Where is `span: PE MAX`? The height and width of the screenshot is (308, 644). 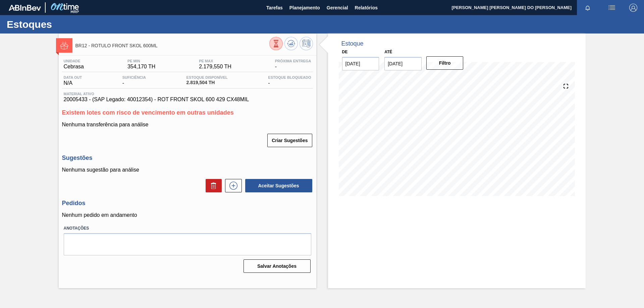 span: PE MAX is located at coordinates (215, 61).